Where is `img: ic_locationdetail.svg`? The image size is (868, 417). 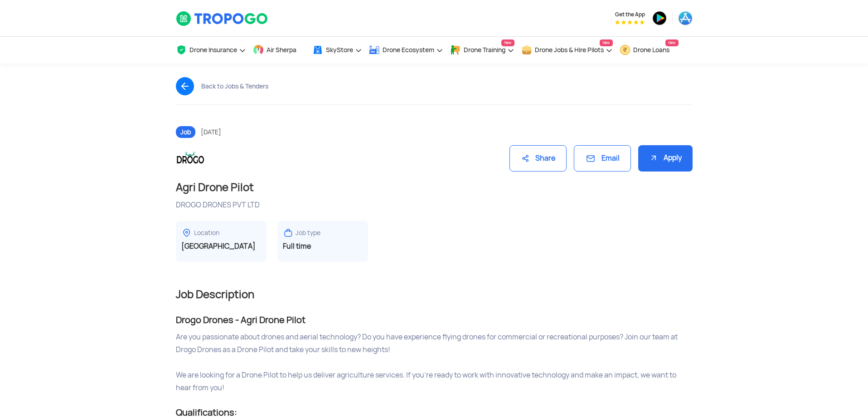
img: ic_locationdetail.svg is located at coordinates (187, 233).